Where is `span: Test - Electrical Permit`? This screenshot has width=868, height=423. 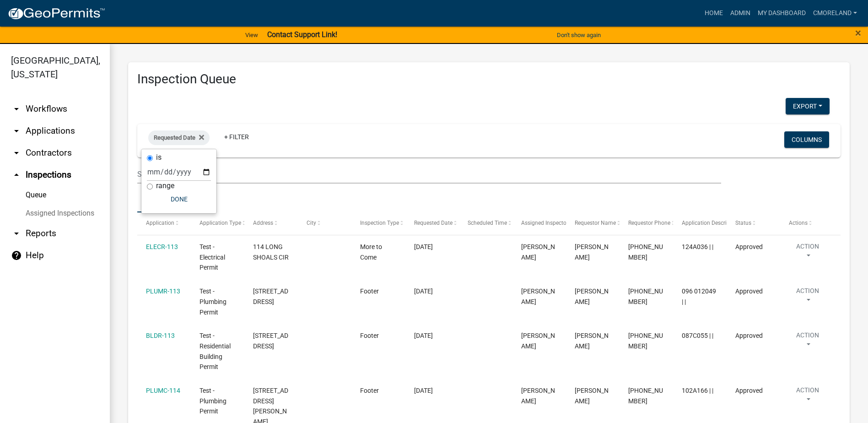
span: Test - Electrical Permit is located at coordinates (212, 257).